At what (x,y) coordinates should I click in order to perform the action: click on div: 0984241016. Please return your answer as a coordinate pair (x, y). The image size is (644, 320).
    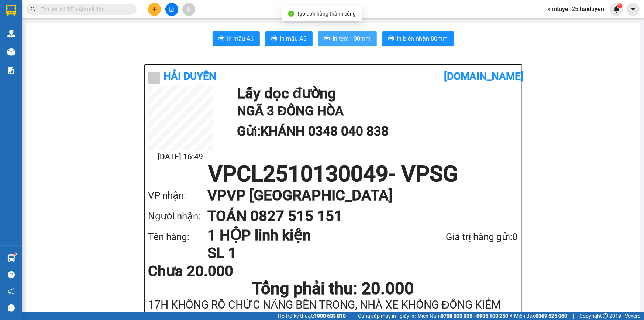
    Looking at the image, I should click on (32, 20).